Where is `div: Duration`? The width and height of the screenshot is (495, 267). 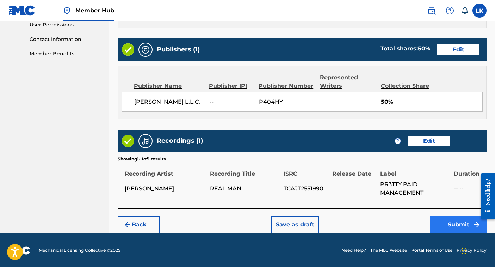
div: Duration is located at coordinates (468, 170).